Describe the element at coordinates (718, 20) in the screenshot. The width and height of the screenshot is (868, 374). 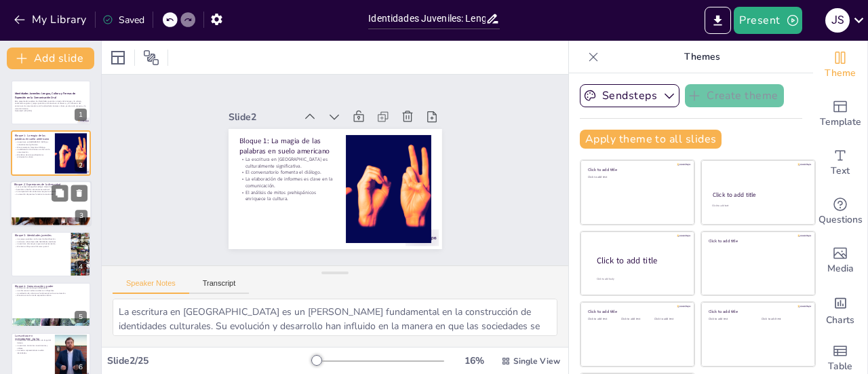
I see `button: Export to PowerPoint` at that location.